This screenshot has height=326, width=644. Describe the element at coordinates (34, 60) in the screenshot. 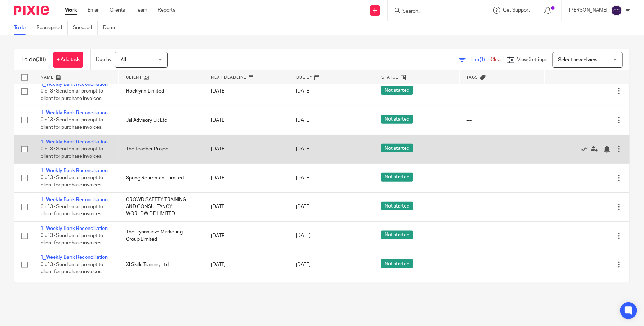

I see `h1: To do` at that location.